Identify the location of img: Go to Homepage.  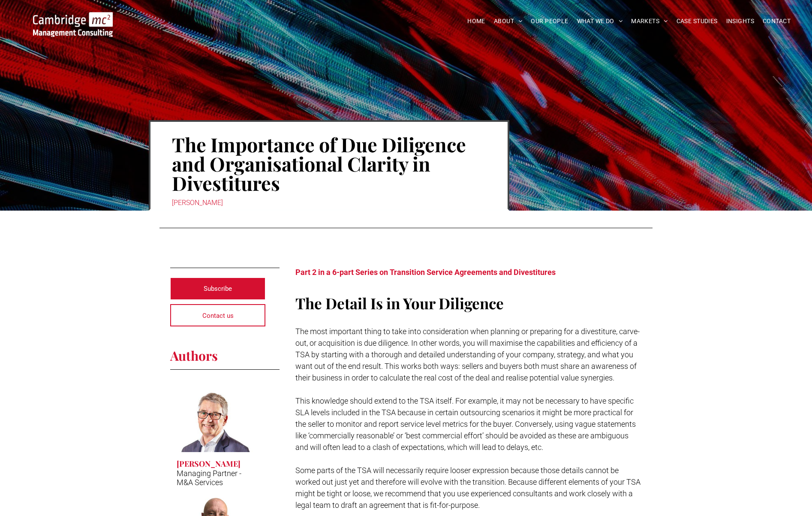
(73, 24).